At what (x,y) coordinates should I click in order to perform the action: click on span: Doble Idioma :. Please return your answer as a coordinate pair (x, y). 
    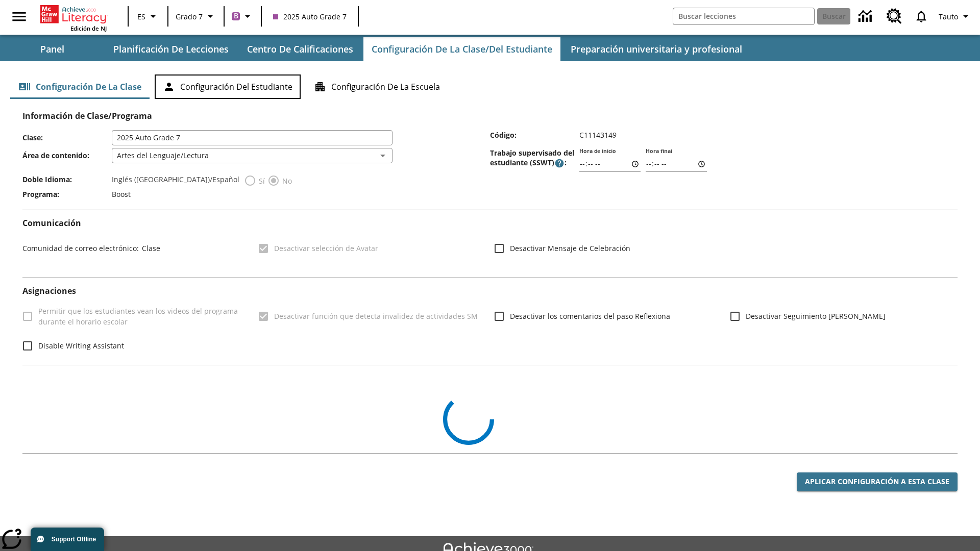
    Looking at the image, I should click on (67, 179).